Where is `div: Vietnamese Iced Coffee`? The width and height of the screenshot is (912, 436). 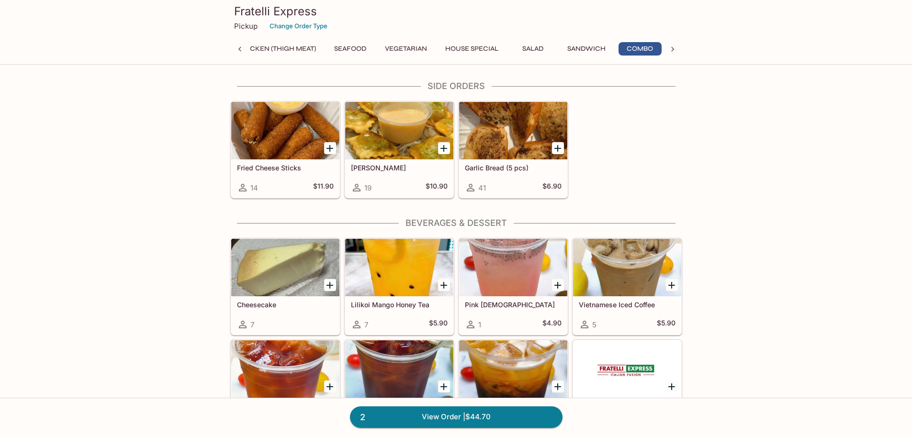
div: Vietnamese Iced Coffee is located at coordinates (627, 268).